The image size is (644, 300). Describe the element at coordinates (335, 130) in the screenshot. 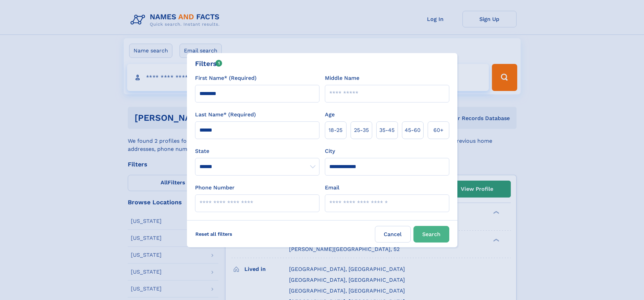

I see `span: 18‑25` at that location.